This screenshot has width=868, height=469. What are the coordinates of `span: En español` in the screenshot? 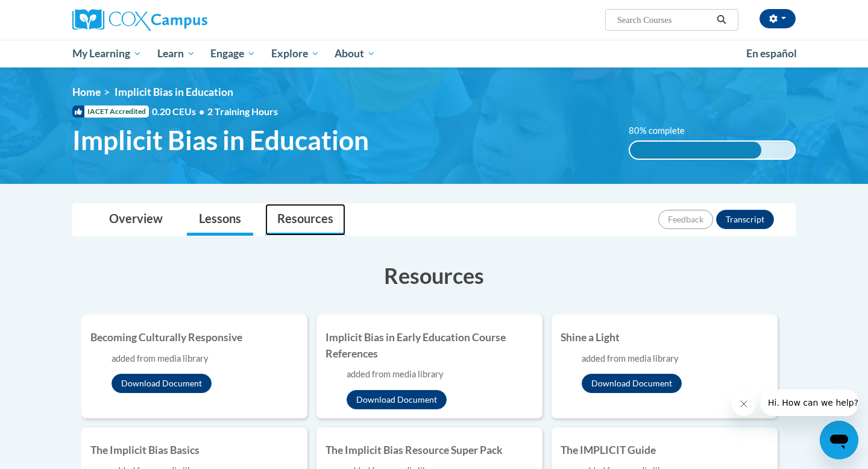 It's located at (772, 53).